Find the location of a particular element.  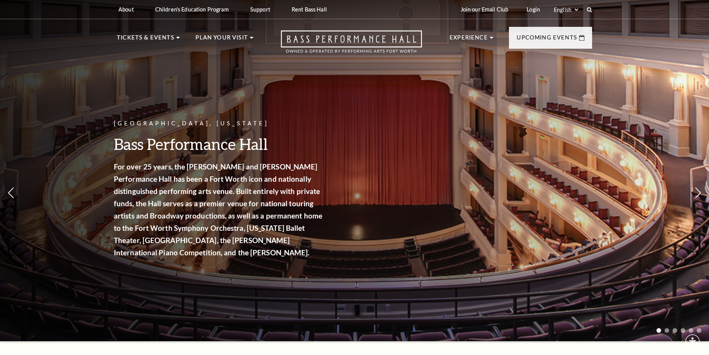

h3: Bass Performance Hall is located at coordinates (219, 144).